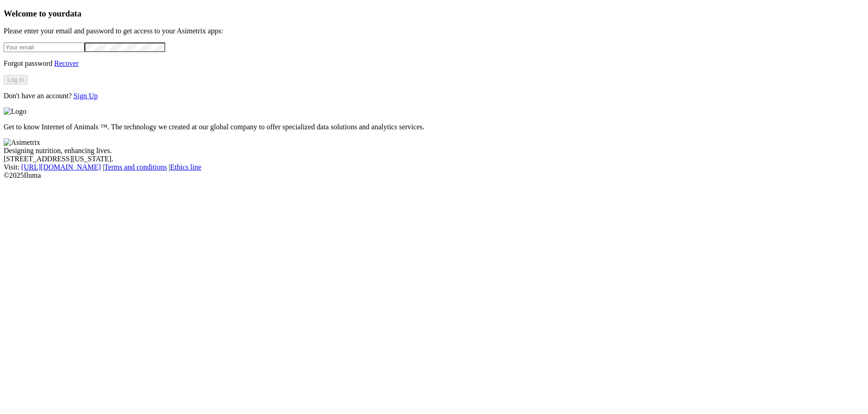  What do you see at coordinates (15, 112) in the screenshot?
I see `img: Logo` at bounding box center [15, 112].